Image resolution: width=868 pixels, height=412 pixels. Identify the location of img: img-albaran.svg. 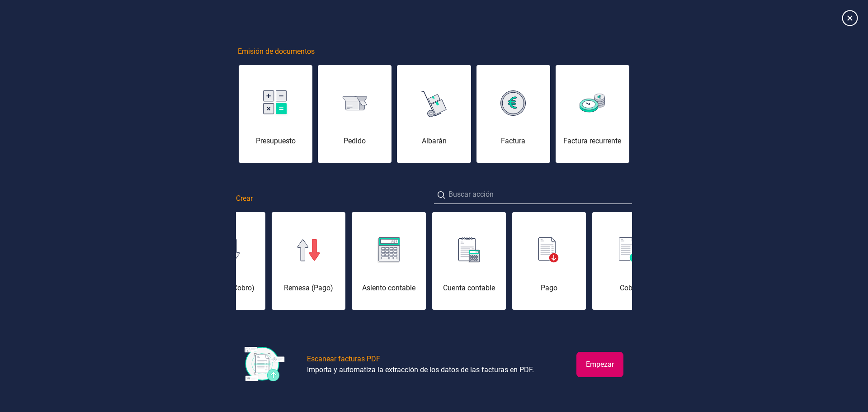
(434, 103).